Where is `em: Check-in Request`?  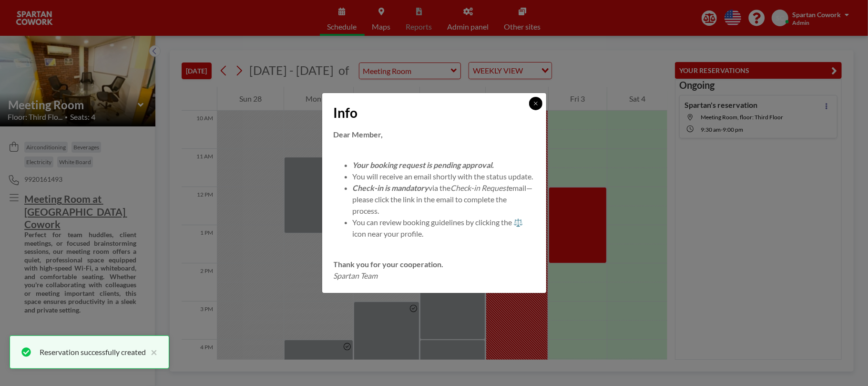
em: Check-in Request is located at coordinates (480, 187).